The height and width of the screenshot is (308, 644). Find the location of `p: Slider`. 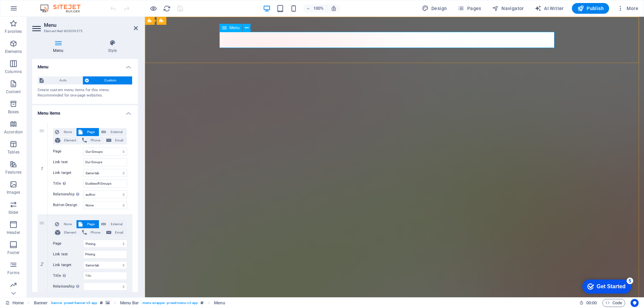

p: Slider is located at coordinates (13, 213).